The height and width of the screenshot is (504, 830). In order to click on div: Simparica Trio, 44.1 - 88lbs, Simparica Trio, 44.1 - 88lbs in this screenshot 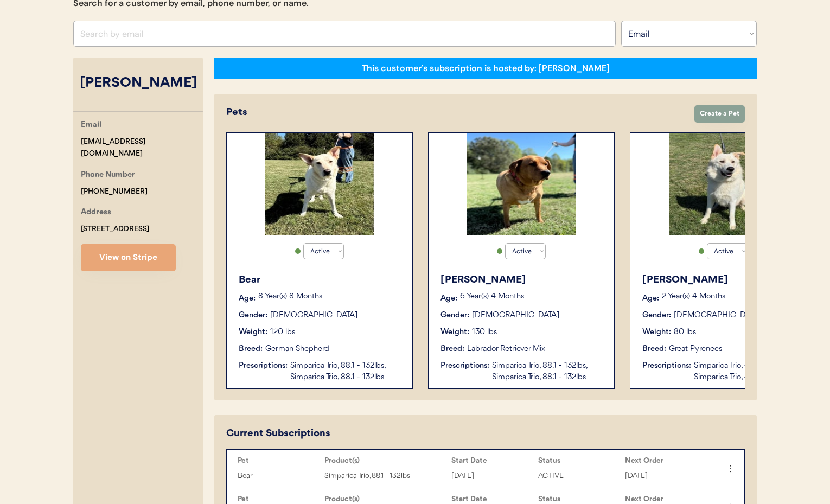, I will do `click(749, 372)`.